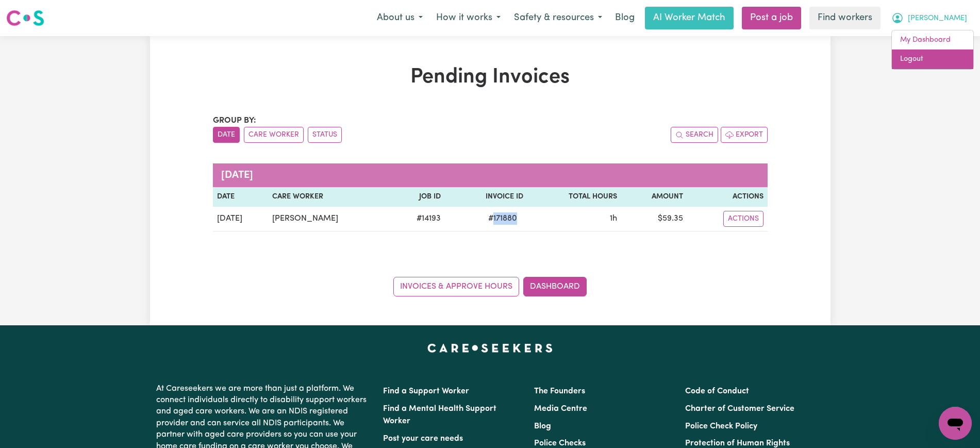  Describe the element at coordinates (614, 218) in the screenshot. I see `span: 1 hour` at that location.